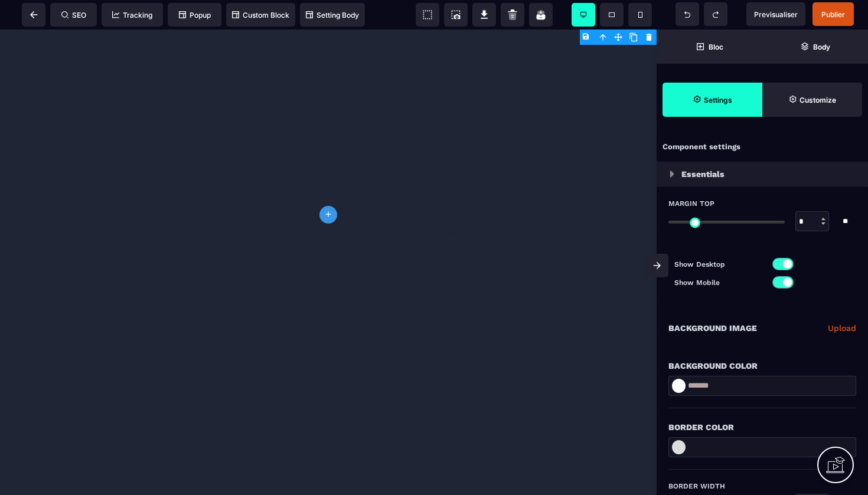 The image size is (868, 495). What do you see at coordinates (762, 366) in the screenshot?
I see `div: Background Color` at bounding box center [762, 366].